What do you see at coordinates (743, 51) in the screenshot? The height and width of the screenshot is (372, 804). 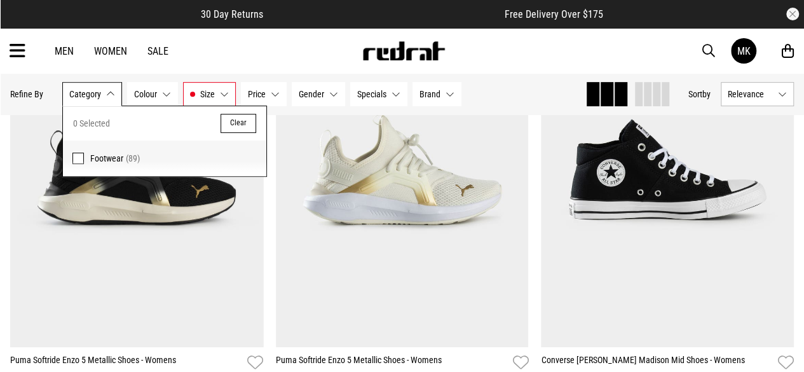 I see `div: MK` at bounding box center [743, 51].